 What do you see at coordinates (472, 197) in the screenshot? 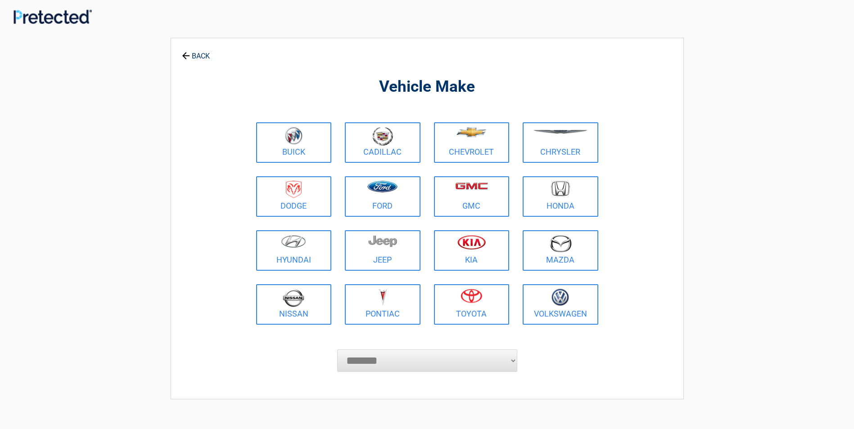
I see `a: GMC` at bounding box center [472, 197].